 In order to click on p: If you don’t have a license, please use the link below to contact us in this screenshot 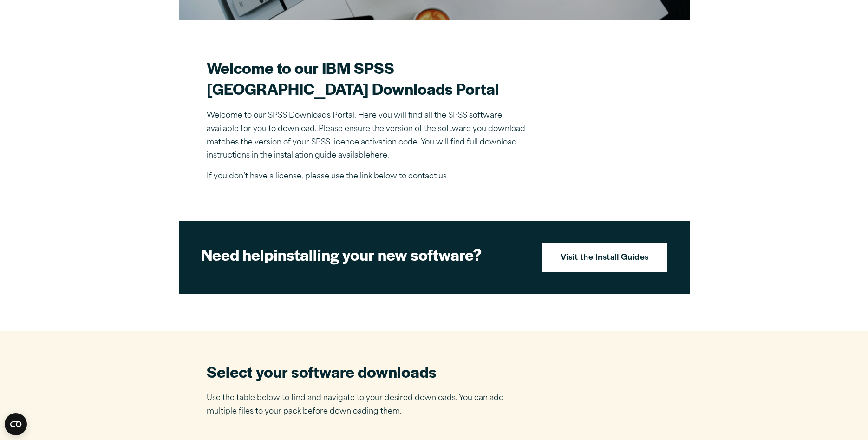, I will do `click(369, 176)`.